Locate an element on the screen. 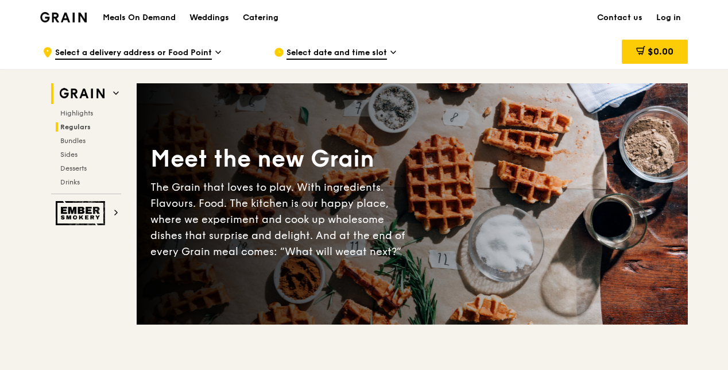 The width and height of the screenshot is (728, 370). a: Log in is located at coordinates (668, 18).